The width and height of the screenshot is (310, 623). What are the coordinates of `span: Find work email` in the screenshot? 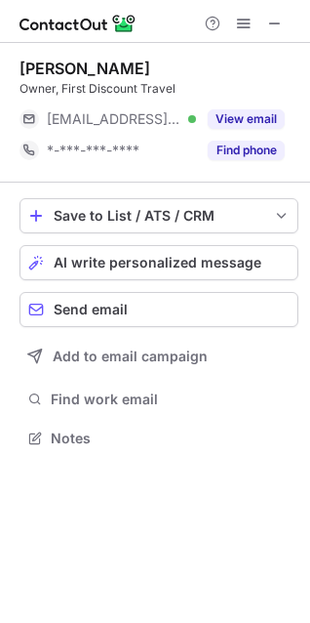 It's located at (171, 399).